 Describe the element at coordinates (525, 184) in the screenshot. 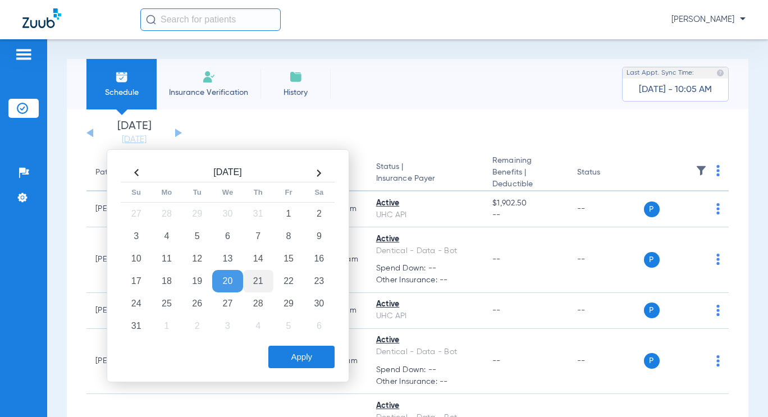

I see `span: Deductible` at that location.